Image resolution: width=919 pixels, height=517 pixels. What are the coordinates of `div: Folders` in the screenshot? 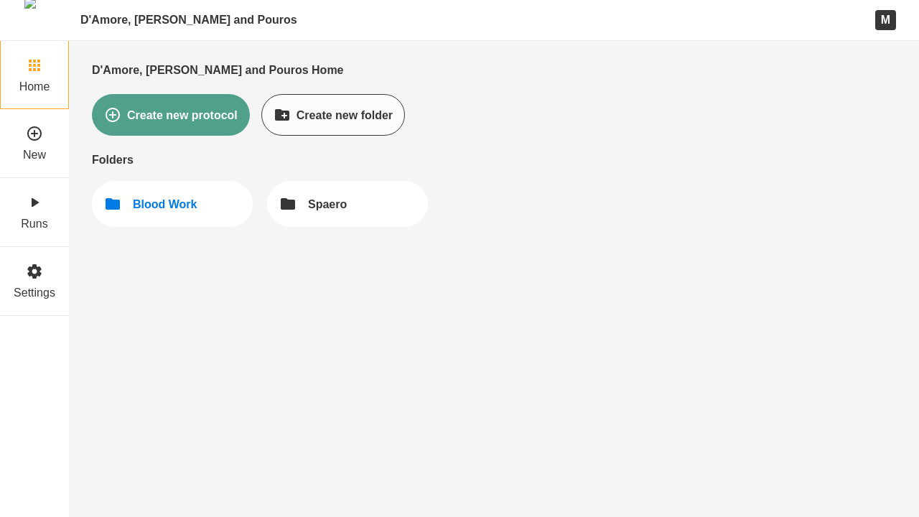 It's located at (494, 159).